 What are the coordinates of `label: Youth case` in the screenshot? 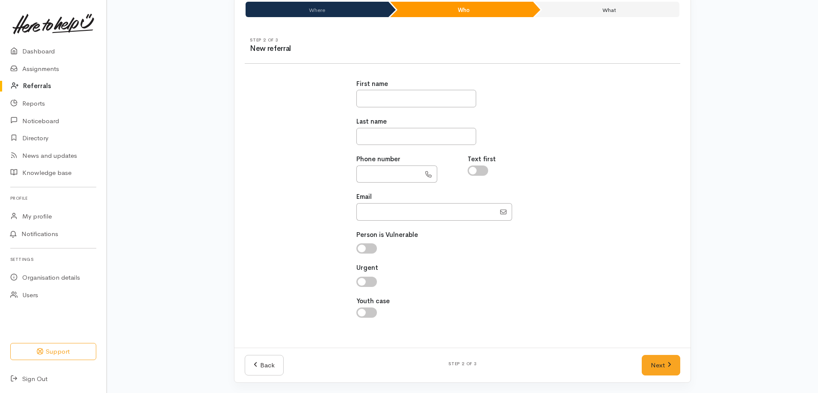 It's located at (373, 301).